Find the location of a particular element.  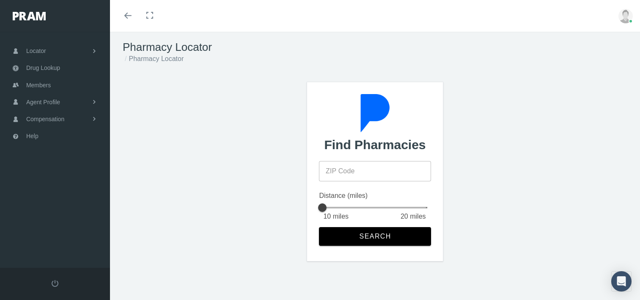

span: Drug Lookup is located at coordinates (43, 68).